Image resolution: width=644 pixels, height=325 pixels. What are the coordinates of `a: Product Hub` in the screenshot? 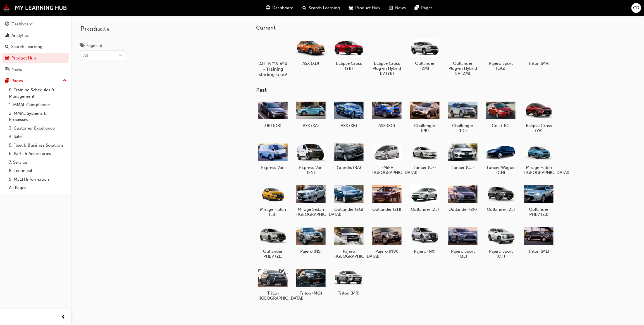 It's located at (35, 58).